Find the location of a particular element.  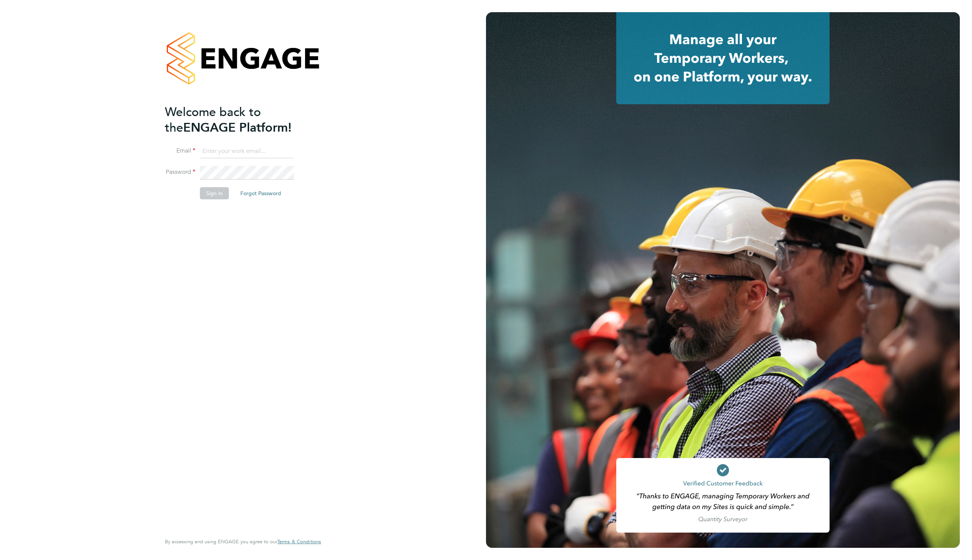

a: Terms & Conditions is located at coordinates (299, 542).